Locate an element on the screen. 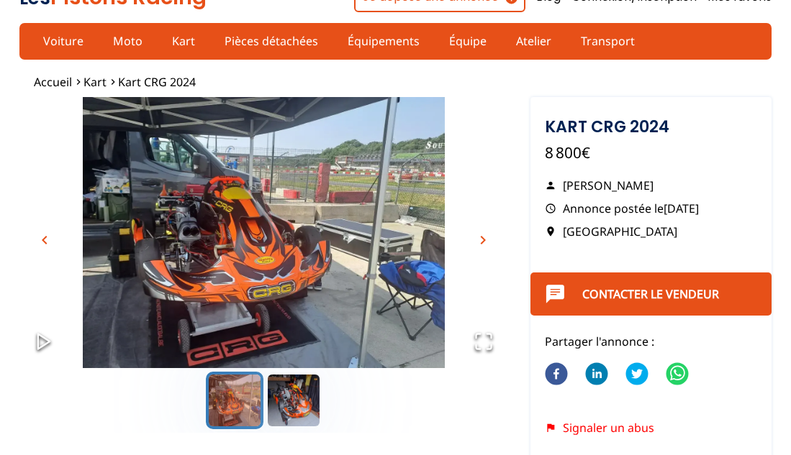  button: facebook is located at coordinates (556, 375).